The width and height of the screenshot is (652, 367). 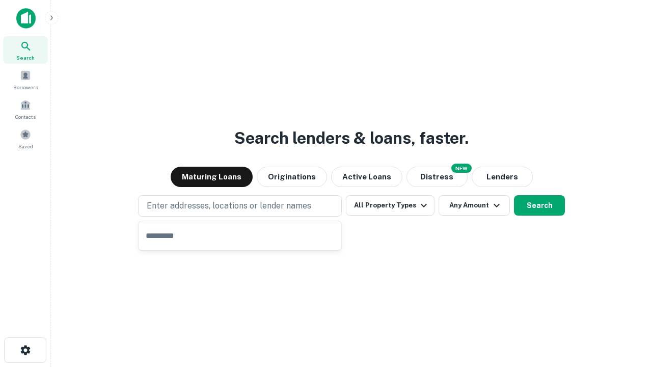 What do you see at coordinates (25, 50) in the screenshot?
I see `div: Search` at bounding box center [25, 50].